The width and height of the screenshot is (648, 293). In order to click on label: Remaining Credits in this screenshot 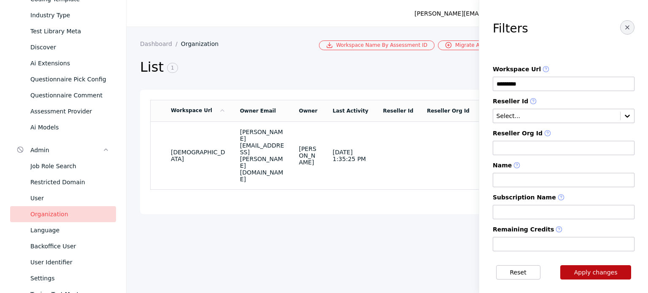, I will do `click(564, 230)`.